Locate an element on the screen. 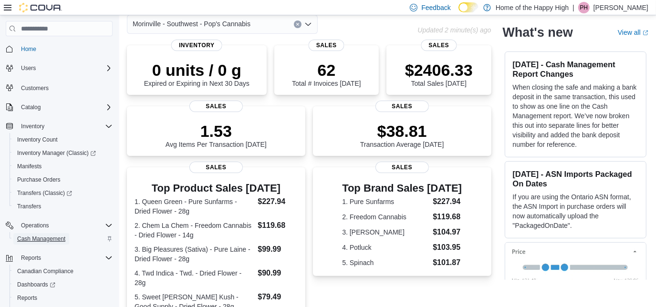 The height and width of the screenshot is (307, 656). dd: $90.99 is located at coordinates (277, 273).